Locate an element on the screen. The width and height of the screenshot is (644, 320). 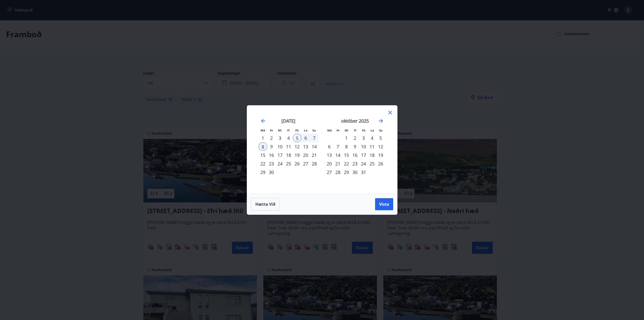
td: Choose sunnudagur, 12. október 2025 as your check-in date. It’s available. is located at coordinates (380, 147).